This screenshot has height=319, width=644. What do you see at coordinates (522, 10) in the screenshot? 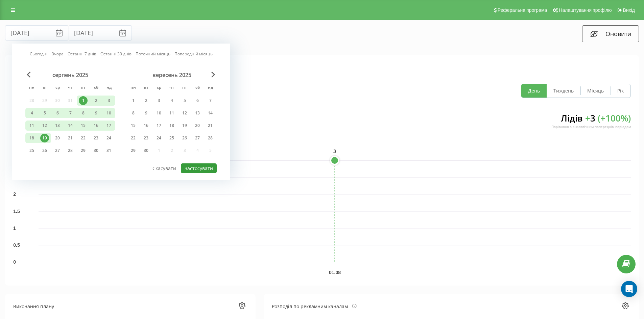
I see `span: Реферальна програма` at bounding box center [522, 10].